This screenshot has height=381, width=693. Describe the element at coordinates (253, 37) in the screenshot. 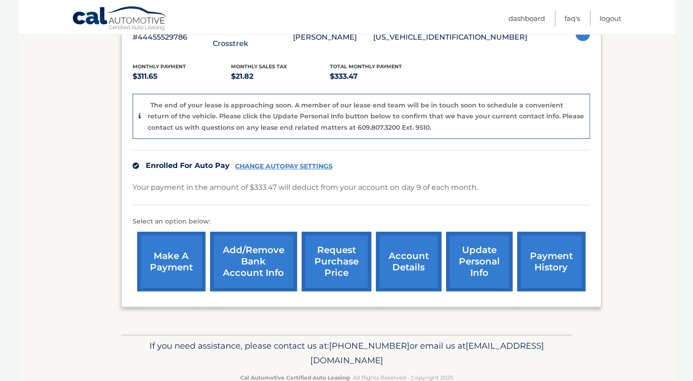

I see `p: 2022 Subaru Crosstrek` at that location.